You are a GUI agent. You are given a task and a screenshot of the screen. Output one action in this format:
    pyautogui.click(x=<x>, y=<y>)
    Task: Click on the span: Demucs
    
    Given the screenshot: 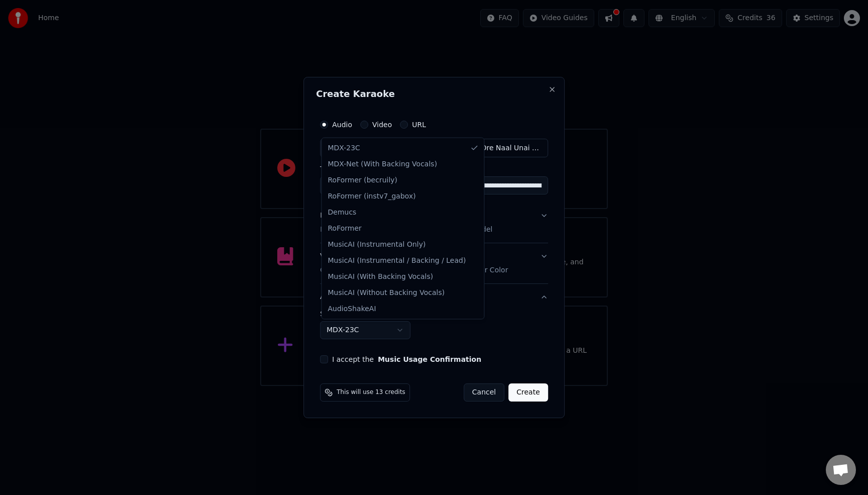 What is the action you would take?
    pyautogui.click(x=342, y=212)
    